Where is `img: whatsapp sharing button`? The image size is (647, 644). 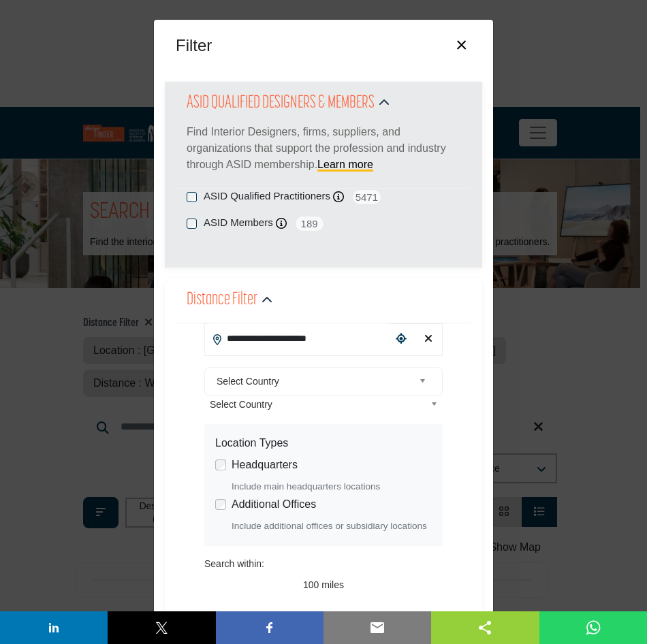 img: whatsapp sharing button is located at coordinates (593, 628).